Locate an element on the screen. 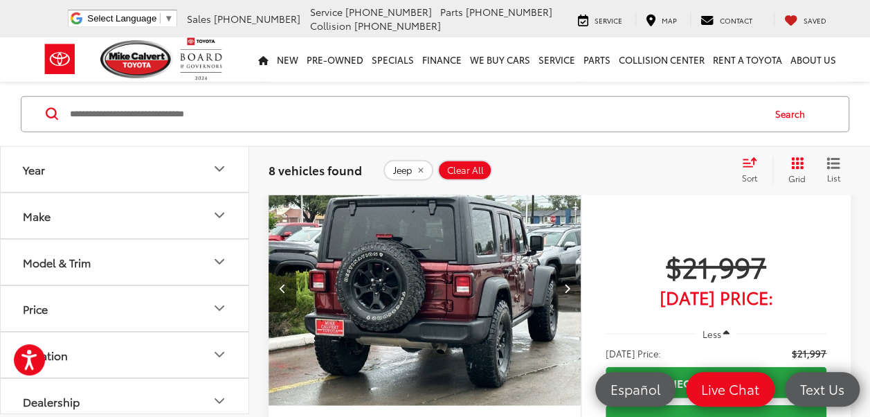  span: Parts is located at coordinates (452, 12).